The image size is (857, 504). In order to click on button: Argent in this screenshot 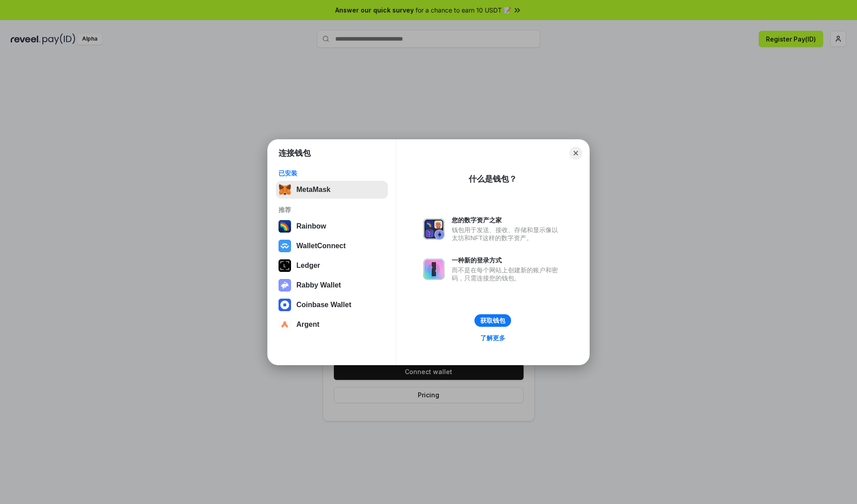, I will do `click(331, 325)`.